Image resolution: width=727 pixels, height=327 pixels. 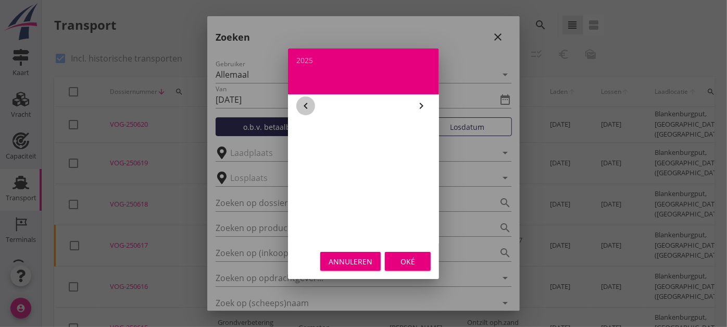 I want to click on div: 2025, so click(x=363, y=60).